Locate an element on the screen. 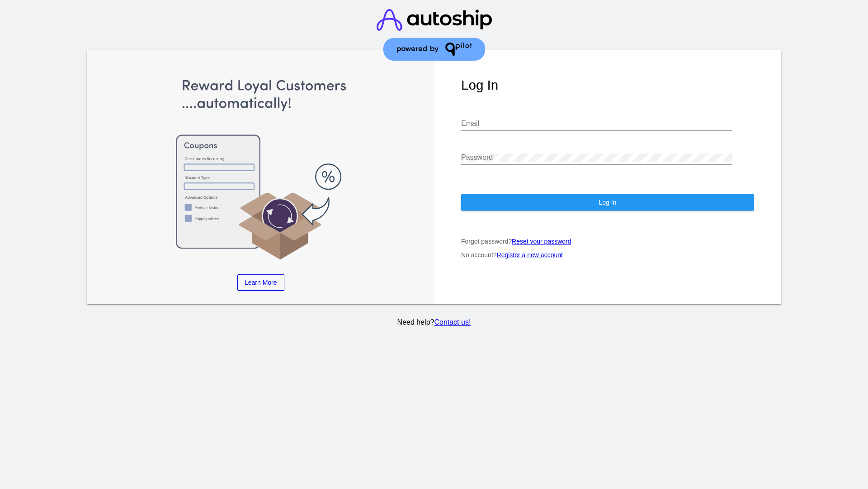 This screenshot has width=868, height=489. a: Register a new account is located at coordinates (530, 255).